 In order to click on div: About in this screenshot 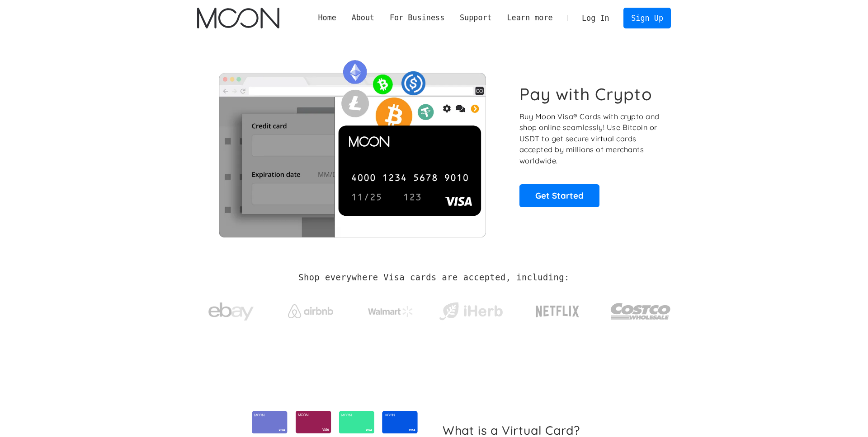, I will do `click(363, 18)`.